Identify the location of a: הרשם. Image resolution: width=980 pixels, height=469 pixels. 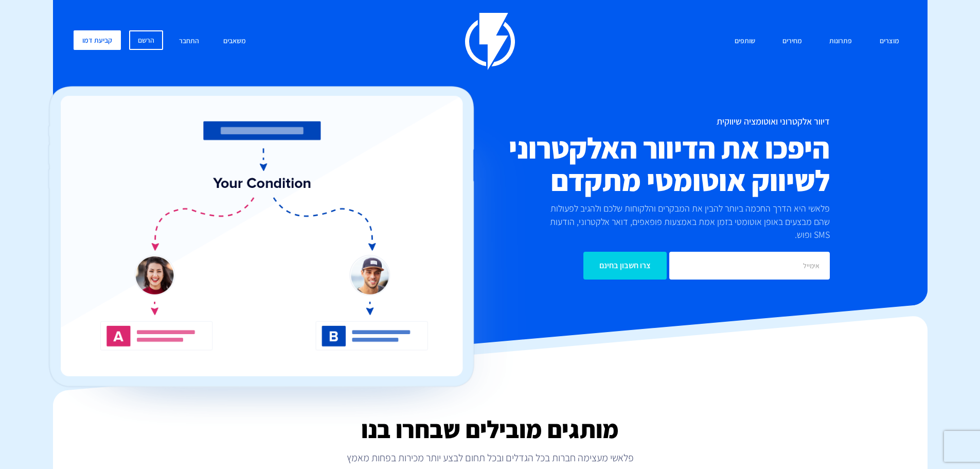
(146, 40).